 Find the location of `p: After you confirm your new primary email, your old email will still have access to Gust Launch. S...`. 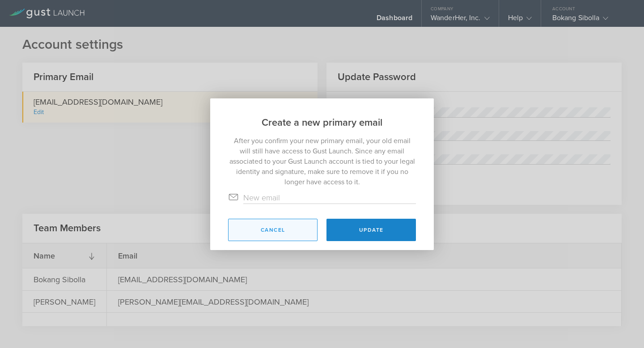

p: After you confirm your new primary email, your old email will still have access to Gust Launch. S... is located at coordinates (322, 161).